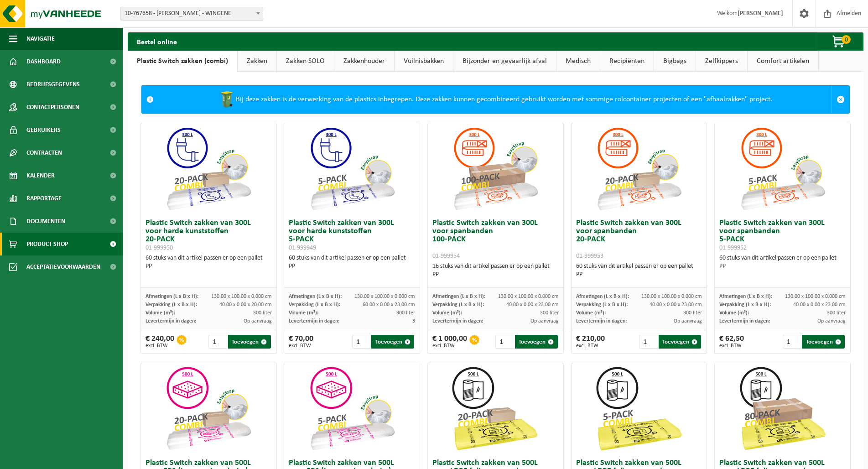  What do you see at coordinates (590, 342) in the screenshot?
I see `div: € 210,00` at bounding box center [590, 342].